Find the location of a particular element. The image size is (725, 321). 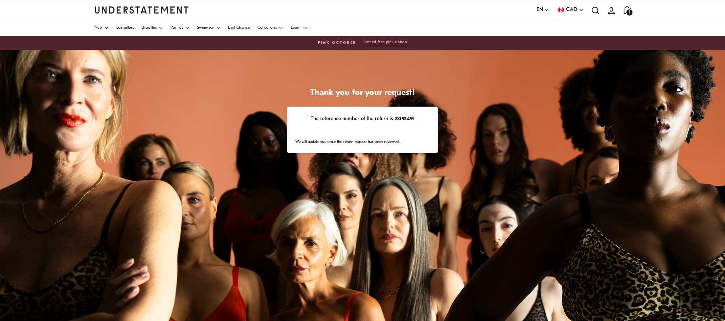

span: PINK OCTOBER is located at coordinates (337, 43).